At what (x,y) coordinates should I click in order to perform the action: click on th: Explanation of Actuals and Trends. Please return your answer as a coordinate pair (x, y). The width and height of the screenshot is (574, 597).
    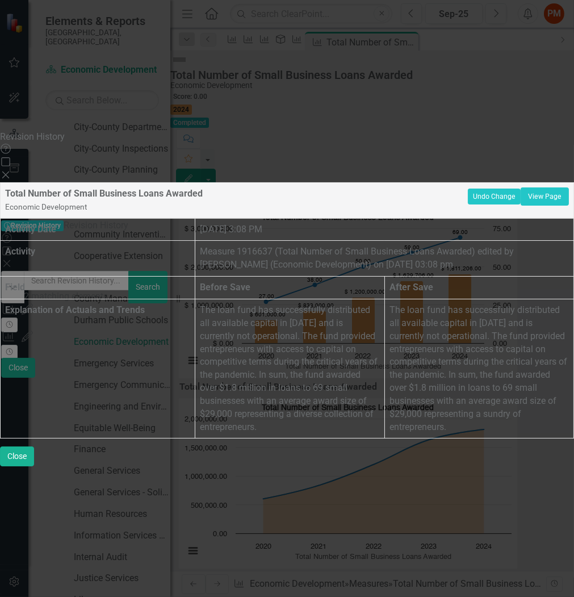
    Looking at the image, I should click on (98, 368).